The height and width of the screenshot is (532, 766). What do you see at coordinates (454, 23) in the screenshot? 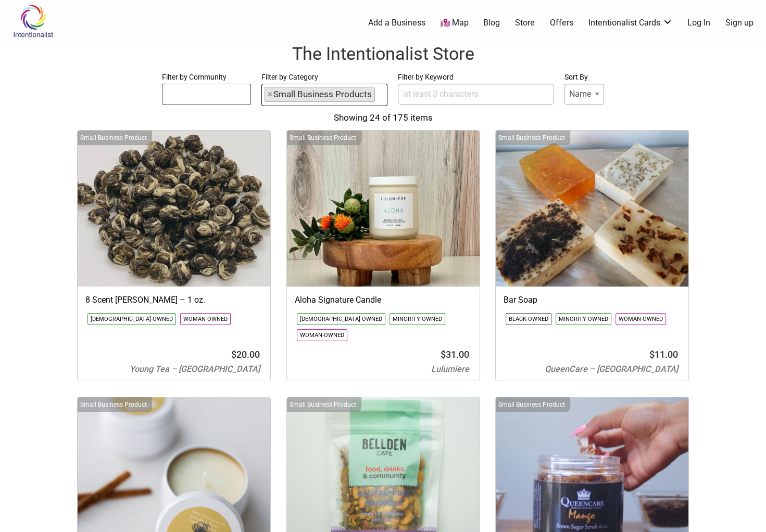
I see `a: Map` at bounding box center [454, 23].